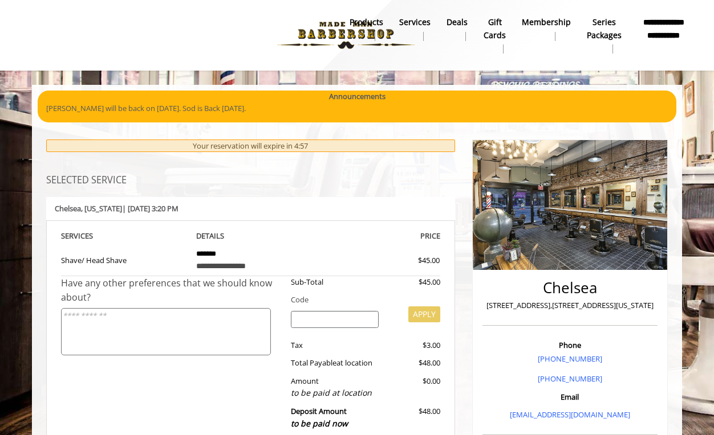  What do you see at coordinates (335, 345) in the screenshot?
I see `div: Tax` at bounding box center [335, 345].